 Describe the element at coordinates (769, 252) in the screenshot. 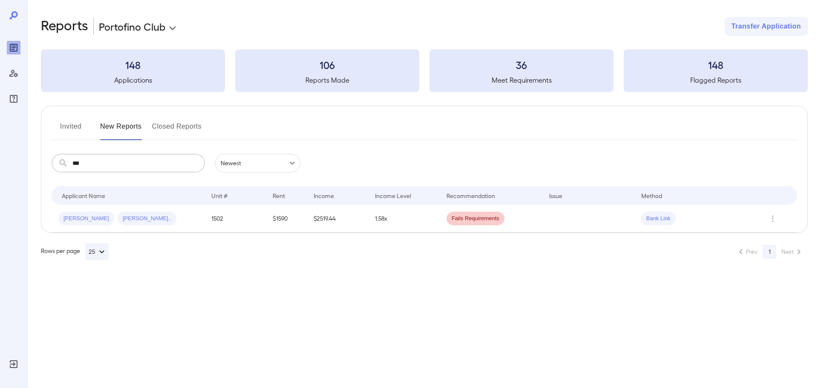

I see `button: page 1` at that location.